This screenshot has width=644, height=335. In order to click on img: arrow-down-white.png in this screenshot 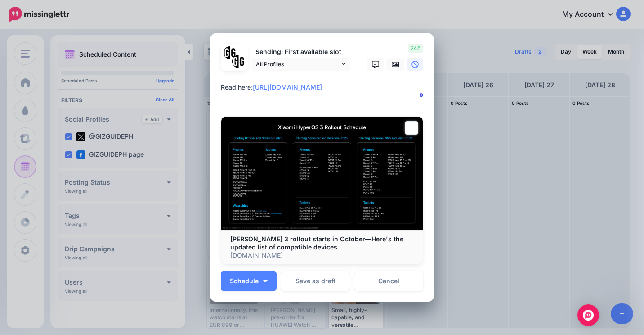, I will do `click(265, 281)`.